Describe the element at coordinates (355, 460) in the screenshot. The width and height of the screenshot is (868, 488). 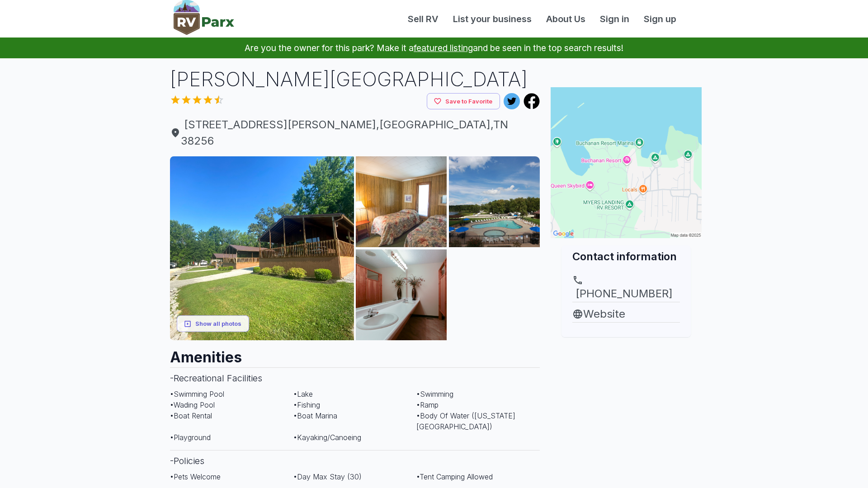
I see `h3: - Policies` at that location.